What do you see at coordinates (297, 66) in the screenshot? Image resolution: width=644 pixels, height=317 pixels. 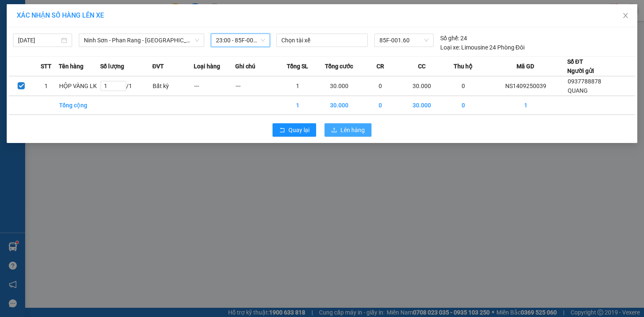 I see `span: Tổng SL` at bounding box center [297, 66].